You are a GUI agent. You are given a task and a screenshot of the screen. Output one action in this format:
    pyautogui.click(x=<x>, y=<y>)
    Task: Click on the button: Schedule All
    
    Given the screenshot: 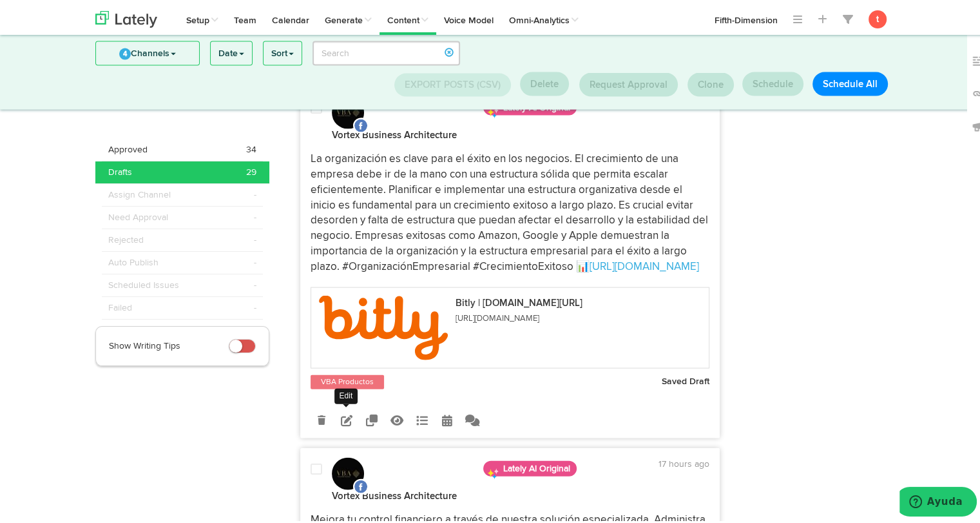 What is the action you would take?
    pyautogui.click(x=850, y=81)
    